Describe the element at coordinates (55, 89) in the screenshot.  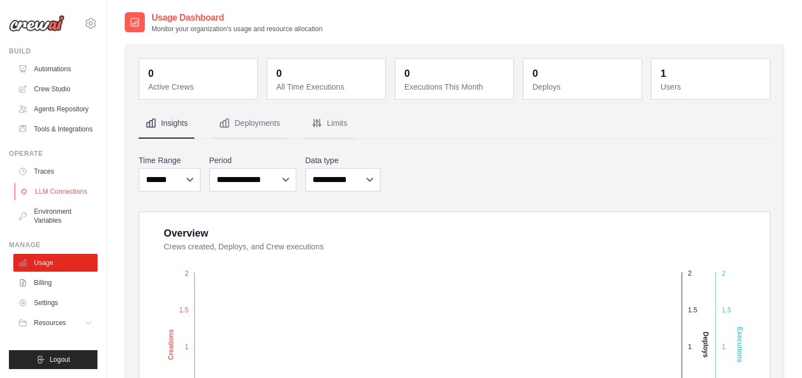
I see `a: Crew Studio` at that location.